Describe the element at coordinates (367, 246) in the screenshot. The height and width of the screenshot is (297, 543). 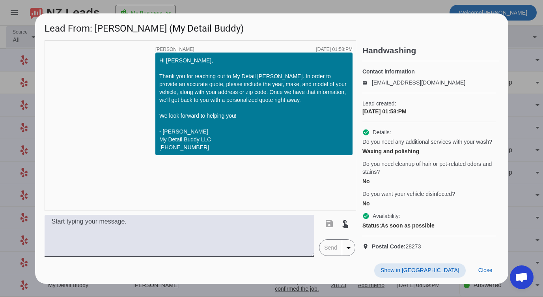
I see `mat-icon: location_on` at that location.